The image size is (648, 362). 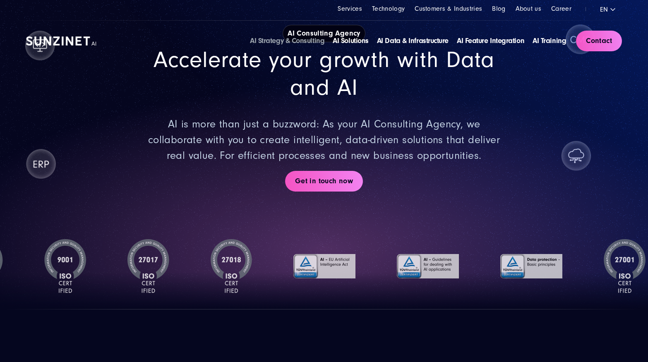 What do you see at coordinates (491, 41) in the screenshot?
I see `a: AI Feature Integration` at bounding box center [491, 41].